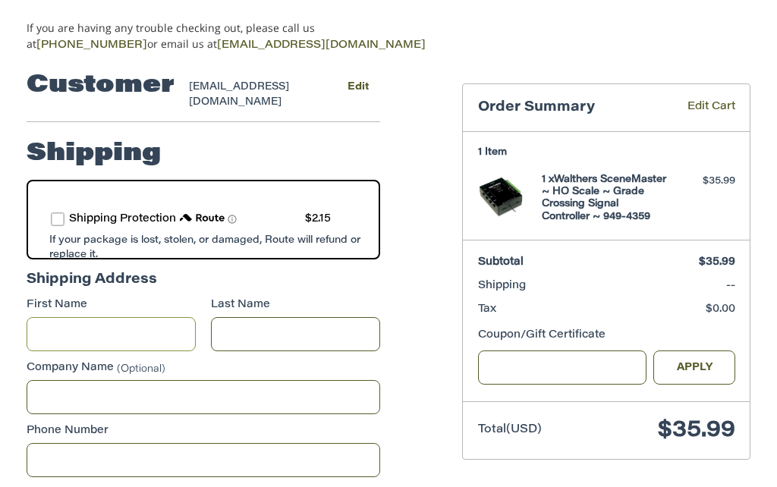  Describe the element at coordinates (112, 305) in the screenshot. I see `label: First Name` at that location.